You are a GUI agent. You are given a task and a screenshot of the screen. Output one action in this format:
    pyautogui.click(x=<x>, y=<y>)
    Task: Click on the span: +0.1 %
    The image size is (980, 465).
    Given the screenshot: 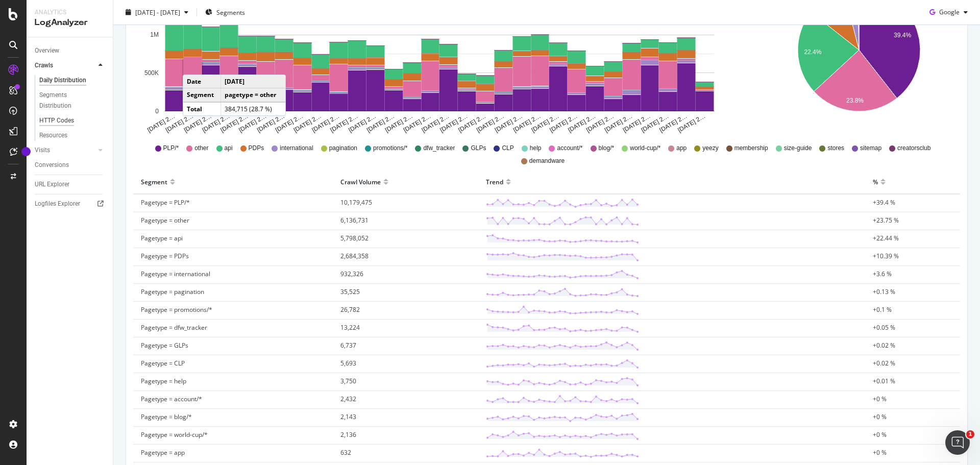 What is the action you would take?
    pyautogui.click(x=882, y=309)
    